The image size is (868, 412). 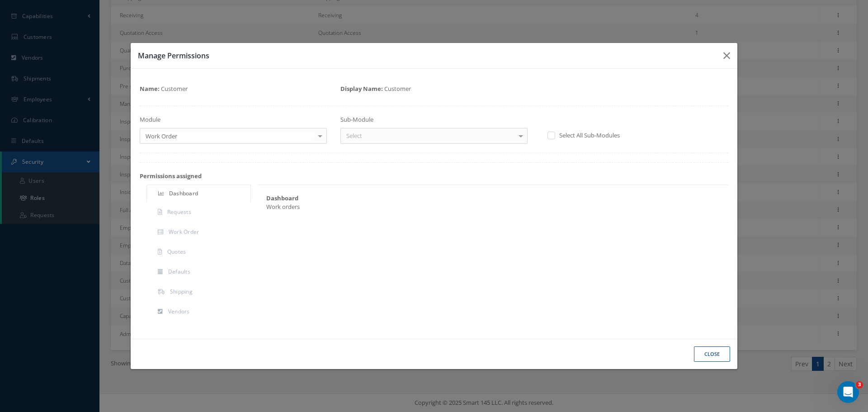 I want to click on a: Requests, so click(x=198, y=213).